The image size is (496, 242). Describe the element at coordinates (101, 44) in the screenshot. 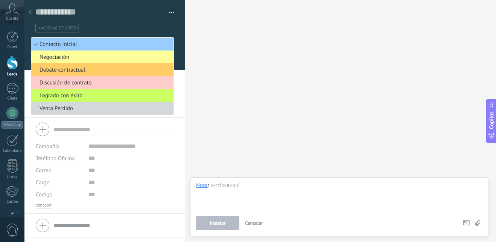

I see `span: Contacto inicial` at that location.